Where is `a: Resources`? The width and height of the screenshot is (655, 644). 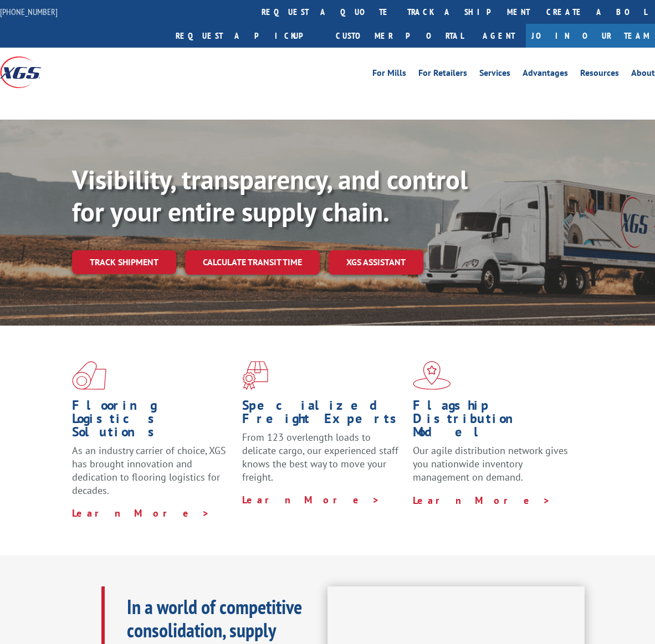
a: Resources is located at coordinates (599, 75).